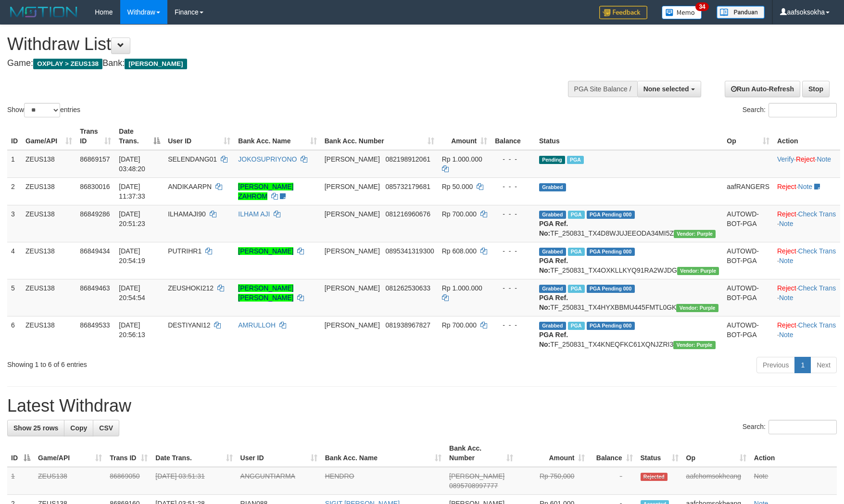 The image size is (844, 504). Describe the element at coordinates (94, 325) in the screenshot. I see `span: 86849533` at that location.